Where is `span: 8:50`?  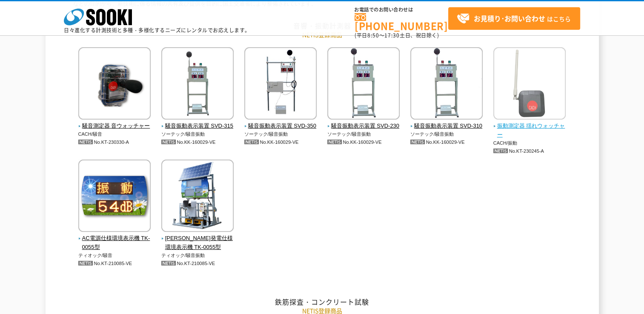 span: 8:50 is located at coordinates (373, 35).